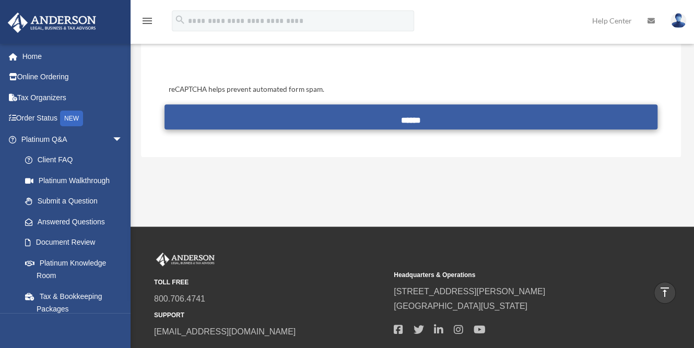 The height and width of the screenshot is (348, 694). I want to click on a: Answered Questions, so click(76, 222).